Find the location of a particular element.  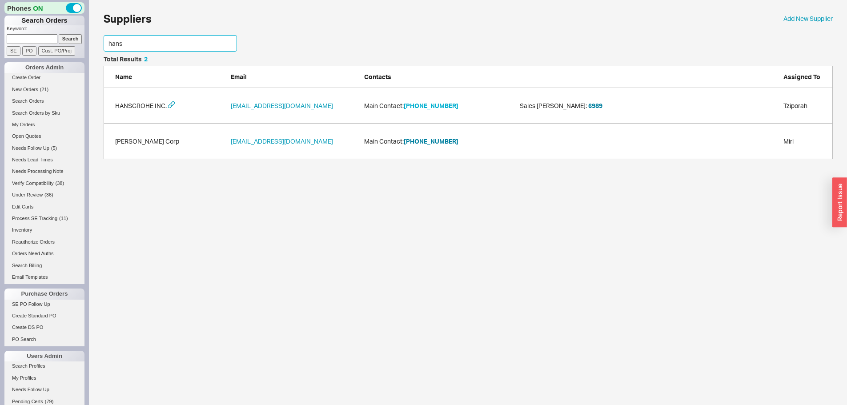

a: Needs Processing Note is located at coordinates (44, 171).